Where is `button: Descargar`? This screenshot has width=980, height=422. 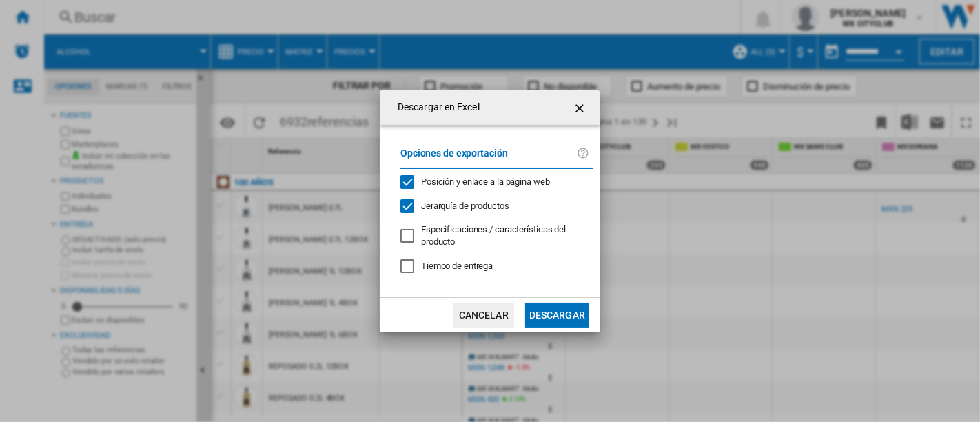
button: Descargar is located at coordinates (557, 315).